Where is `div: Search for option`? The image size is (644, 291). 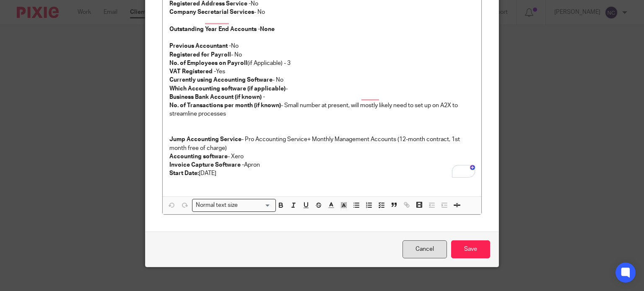 div: Search for option is located at coordinates (234, 205).